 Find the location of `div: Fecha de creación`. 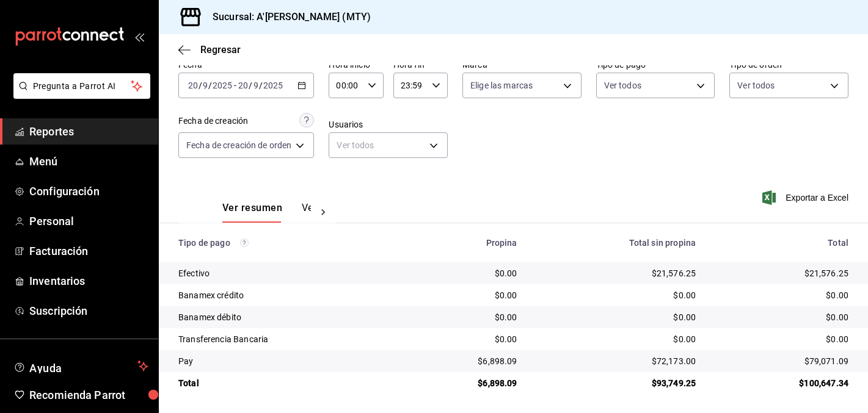

div: Fecha de creación is located at coordinates (213, 121).